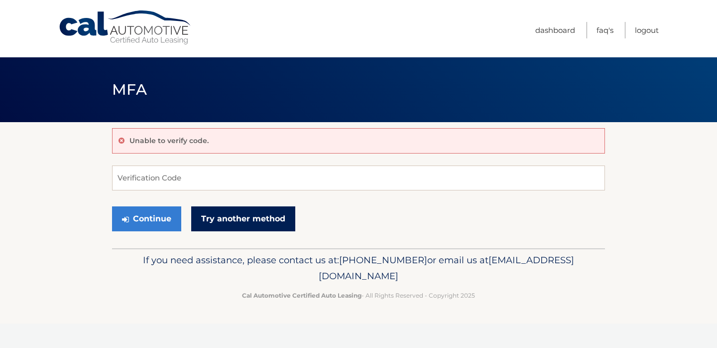 The height and width of the screenshot is (348, 717). I want to click on a: Logout, so click(647, 30).